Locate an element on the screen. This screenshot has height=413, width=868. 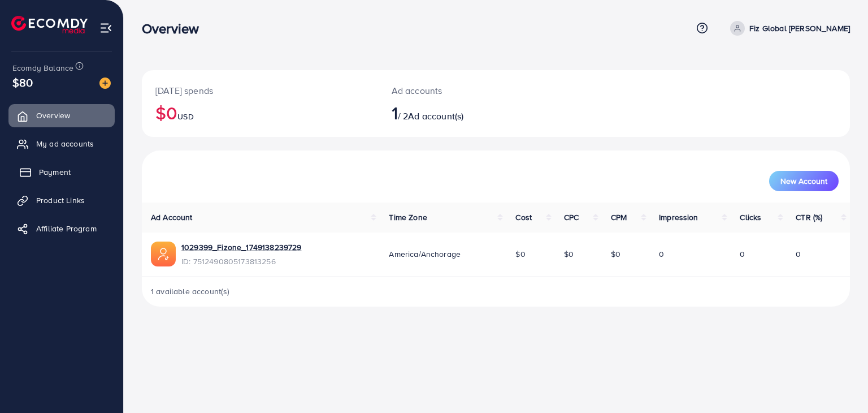
span: Ecomdy Balance is located at coordinates (43, 68).